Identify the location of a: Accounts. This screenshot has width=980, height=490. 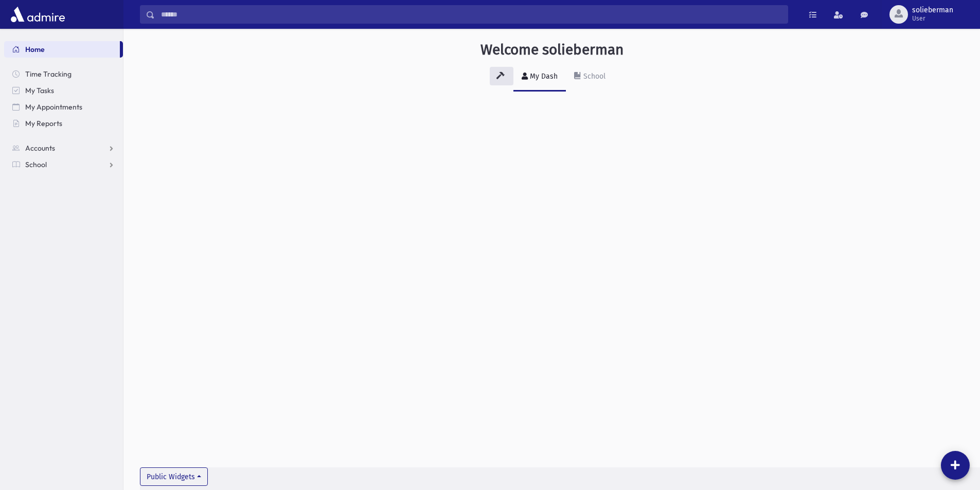
(64, 149).